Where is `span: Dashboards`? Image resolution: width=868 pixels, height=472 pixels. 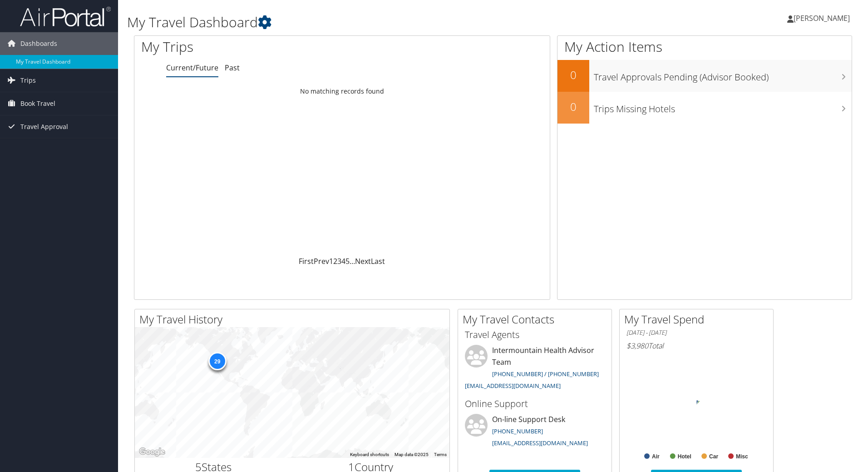
span: Dashboards is located at coordinates (38, 44).